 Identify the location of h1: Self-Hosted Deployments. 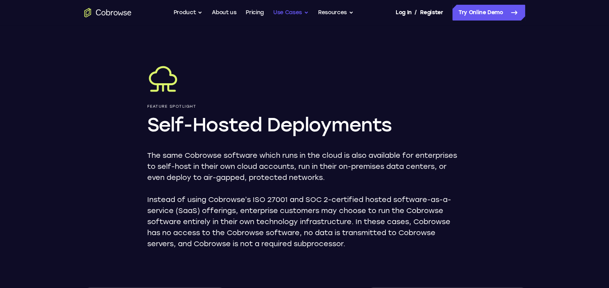
(305, 124).